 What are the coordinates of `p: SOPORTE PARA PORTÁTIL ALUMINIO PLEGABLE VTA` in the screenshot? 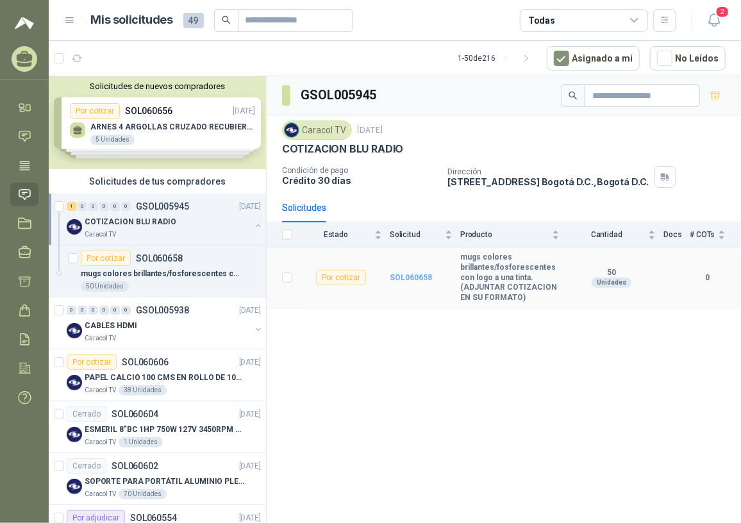 It's located at (164, 481).